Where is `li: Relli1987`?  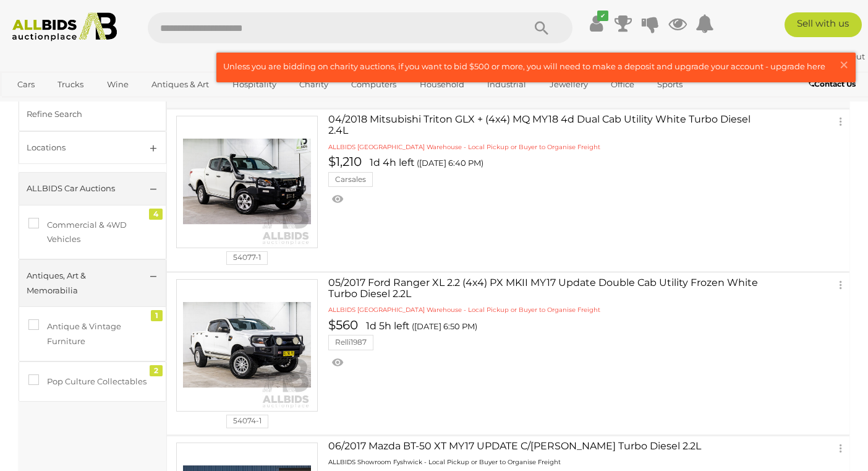 li: Relli1987 is located at coordinates (351, 342).